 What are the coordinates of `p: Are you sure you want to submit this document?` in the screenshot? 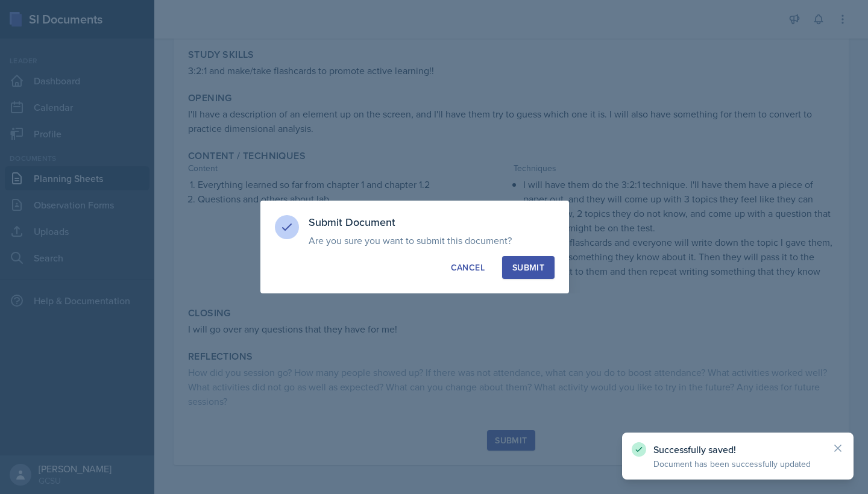 It's located at (432, 240).